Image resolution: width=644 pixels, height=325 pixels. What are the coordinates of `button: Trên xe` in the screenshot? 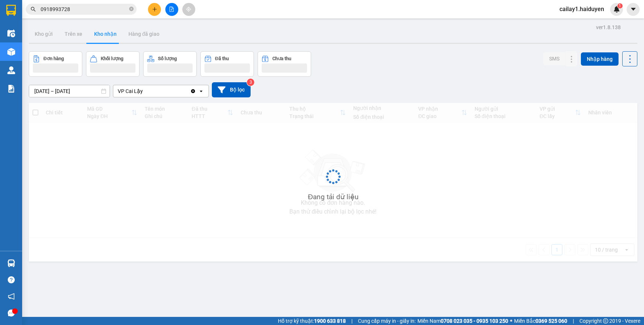 It's located at (74, 33).